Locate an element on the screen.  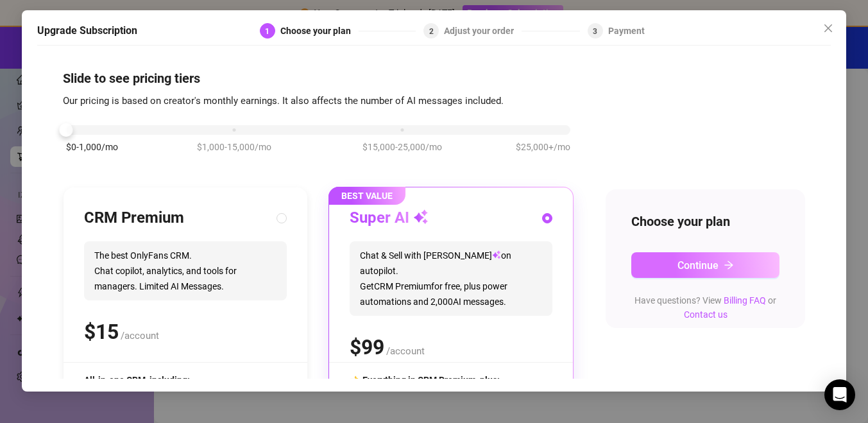
span: 👈 Everything in CRM Premium, plus: is located at coordinates (425, 380).